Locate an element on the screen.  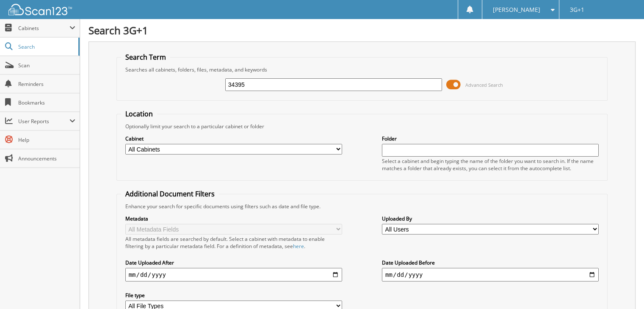
label: Date Uploaded Before is located at coordinates (491, 262).